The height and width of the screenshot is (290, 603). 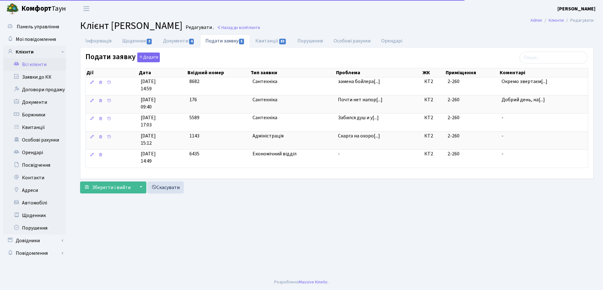 What do you see at coordinates (165, 187) in the screenshot?
I see `a: Скасувати` at bounding box center [165, 187].